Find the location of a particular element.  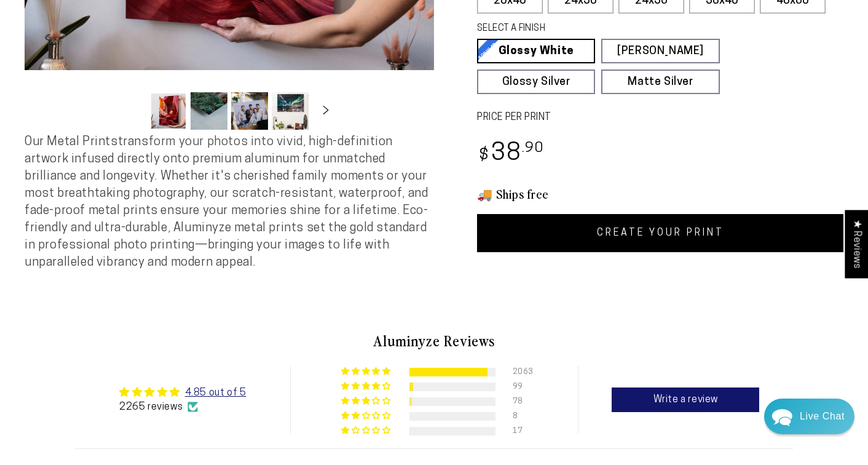

span: Our Metal Prints transform your photos into vivid, high-definition artwork infused directly onto ... is located at coordinates (226, 202).